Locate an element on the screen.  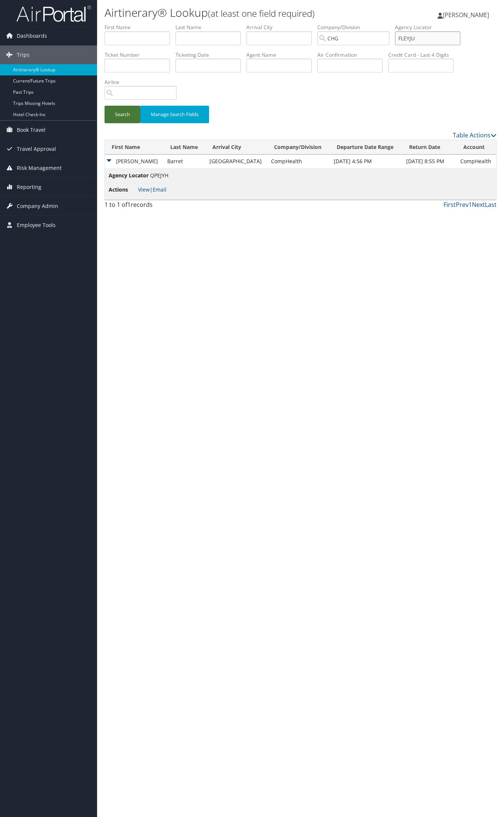
label: Agent Name is located at coordinates (282, 55).